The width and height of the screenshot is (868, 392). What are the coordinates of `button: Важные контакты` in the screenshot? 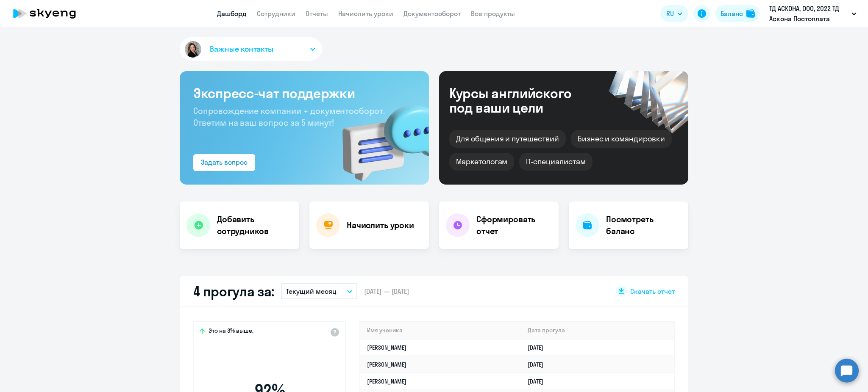 It's located at (251, 49).